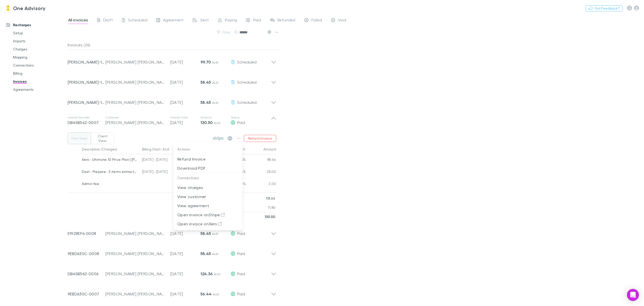  Describe the element at coordinates (208, 196) in the screenshot. I see `a: View customer` at that location.